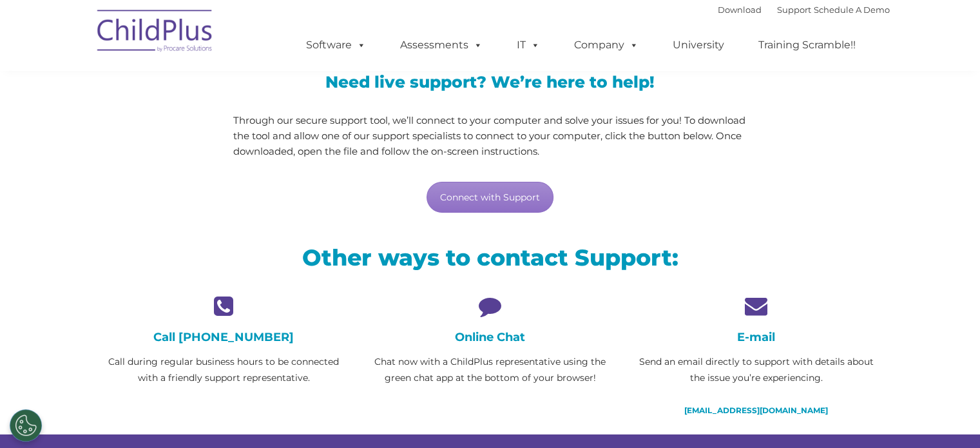 The width and height of the screenshot is (980, 448). What do you see at coordinates (442, 46) in the screenshot?
I see `a: Assessments` at bounding box center [442, 46].